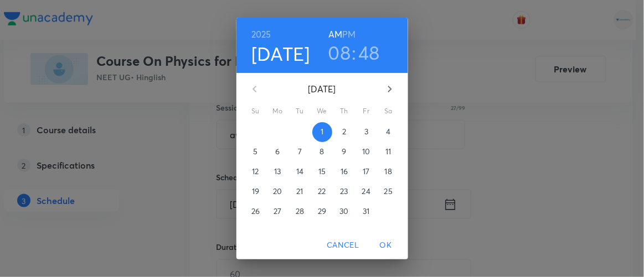  Describe the element at coordinates (322, 132) in the screenshot. I see `button: 1` at that location.